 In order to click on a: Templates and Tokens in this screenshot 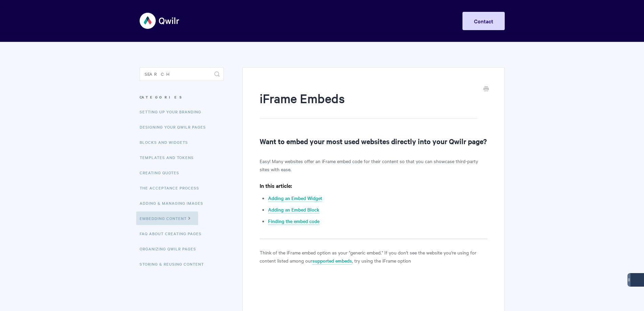, I will do `click(169, 157)`.